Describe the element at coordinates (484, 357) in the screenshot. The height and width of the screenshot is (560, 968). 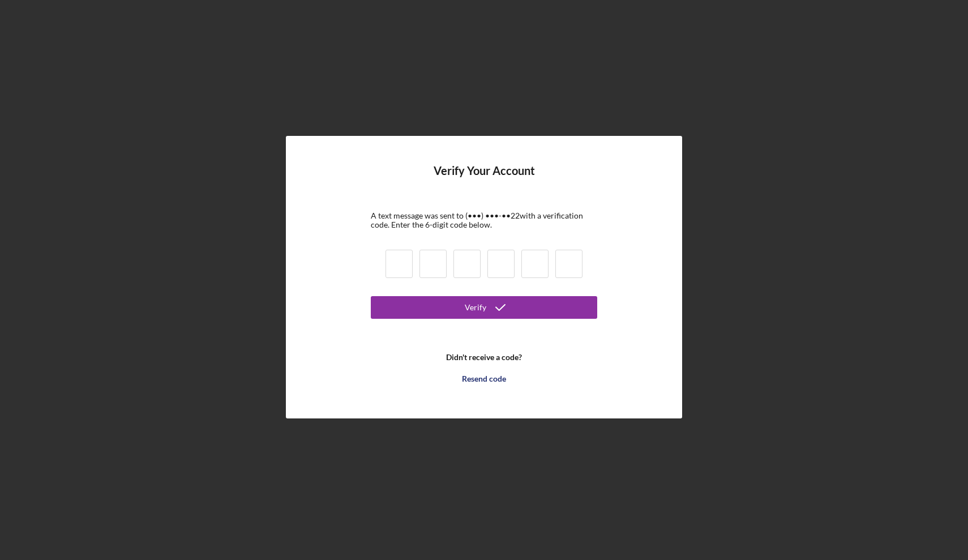
I see `b: Didn't receive a code?` at that location.